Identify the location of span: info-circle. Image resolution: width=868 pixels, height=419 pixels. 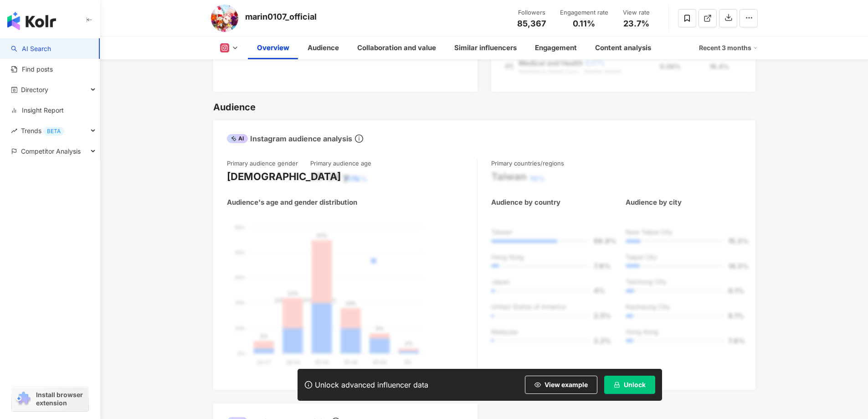
(359, 138).